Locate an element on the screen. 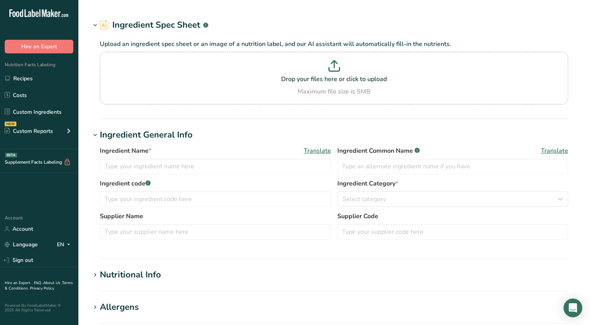  span: Ingredient Common Name is located at coordinates (378, 151).